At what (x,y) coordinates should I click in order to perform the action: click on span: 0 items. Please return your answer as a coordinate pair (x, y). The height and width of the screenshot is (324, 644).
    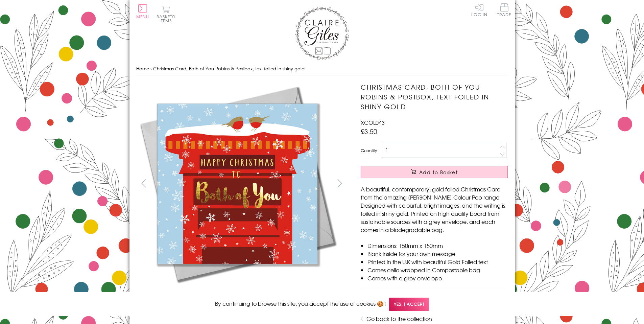
    Looking at the image, I should click on (167, 18).